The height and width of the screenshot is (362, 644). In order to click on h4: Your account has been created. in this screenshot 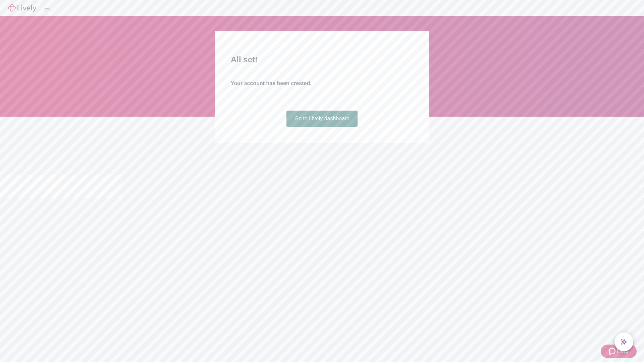, I will do `click(322, 83)`.